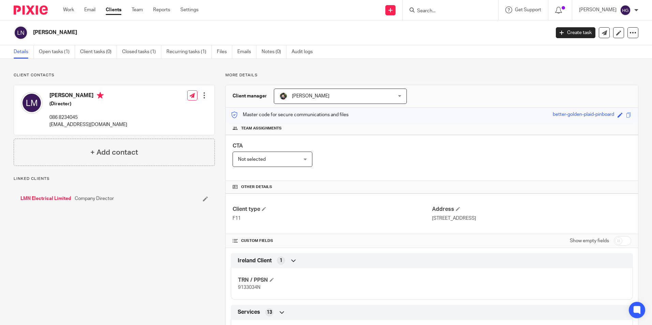 The width and height of the screenshot is (652, 325). What do you see at coordinates (576, 33) in the screenshot?
I see `a: Create task` at bounding box center [576, 33].